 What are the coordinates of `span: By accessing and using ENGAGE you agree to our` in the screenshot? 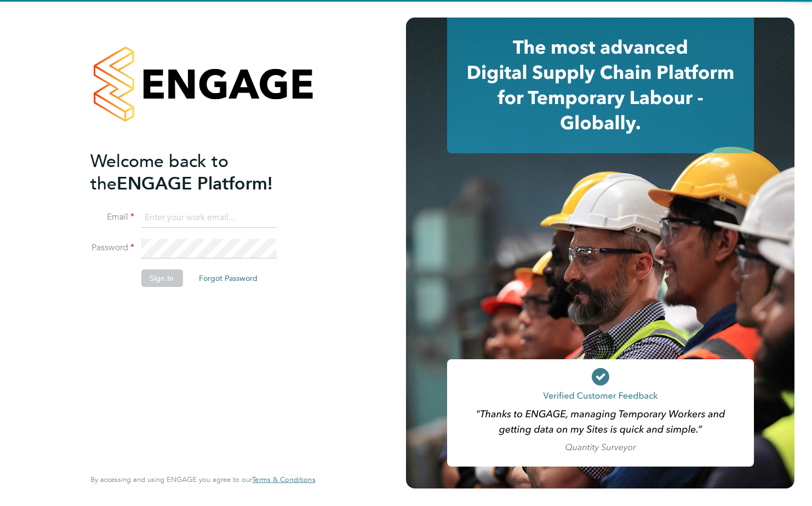 It's located at (203, 479).